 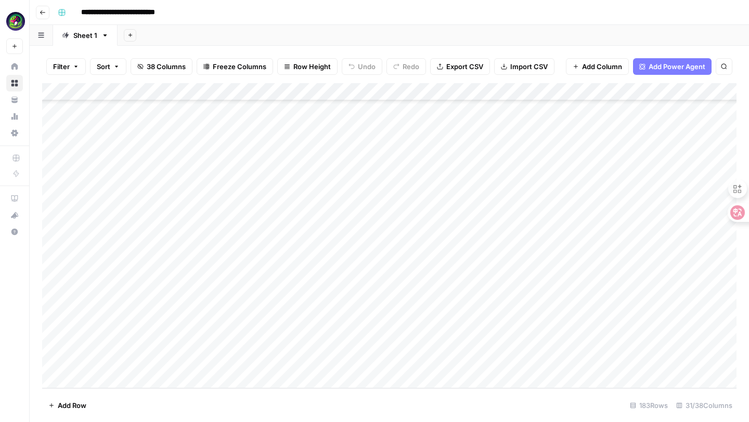 What do you see at coordinates (16, 21) in the screenshot?
I see `img: Meshy Logo` at bounding box center [16, 21].